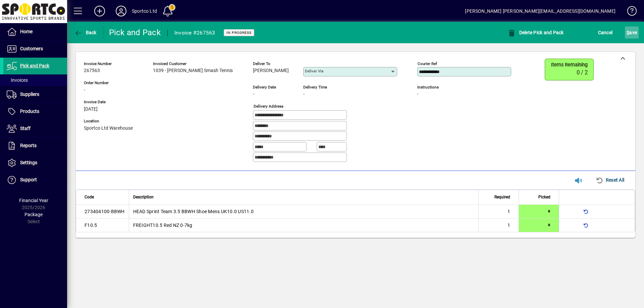 The width and height of the screenshot is (644, 308). I want to click on span: 0 / 2, so click(582, 72).